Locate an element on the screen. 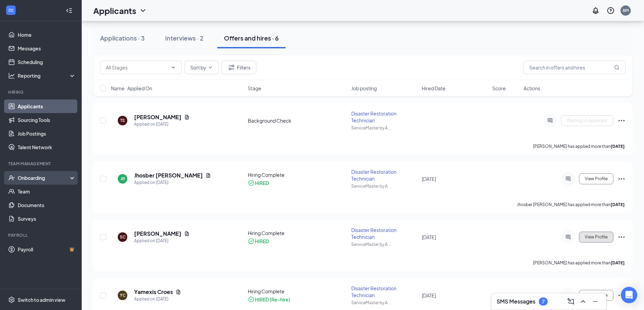 This screenshot has width=644, height=310. svg: Minimize is located at coordinates (595, 301).